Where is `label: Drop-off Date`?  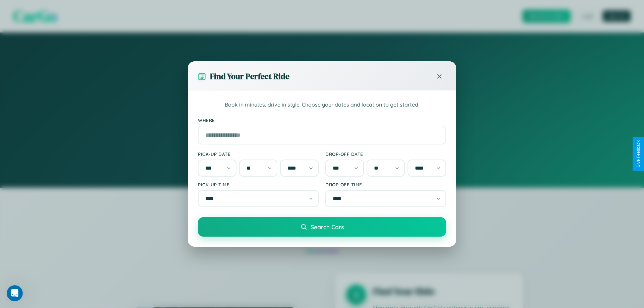 label: Drop-off Date is located at coordinates (386, 154).